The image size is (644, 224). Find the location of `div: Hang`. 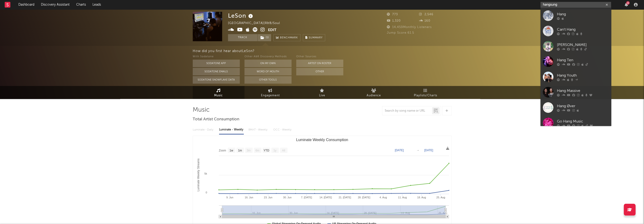

div: Hang is located at coordinates (583, 14).